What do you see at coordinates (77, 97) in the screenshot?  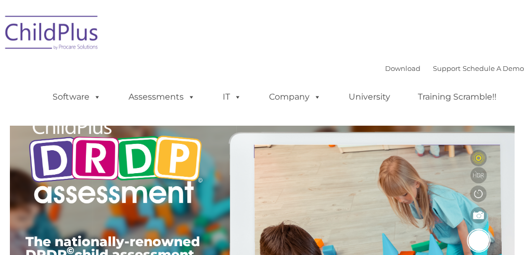 I see `a: Software` at bounding box center [77, 97].